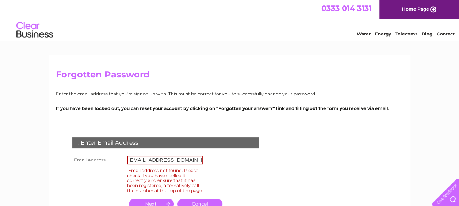 The image size is (459, 206). Describe the element at coordinates (35, 30) in the screenshot. I see `img: logo.png` at that location.